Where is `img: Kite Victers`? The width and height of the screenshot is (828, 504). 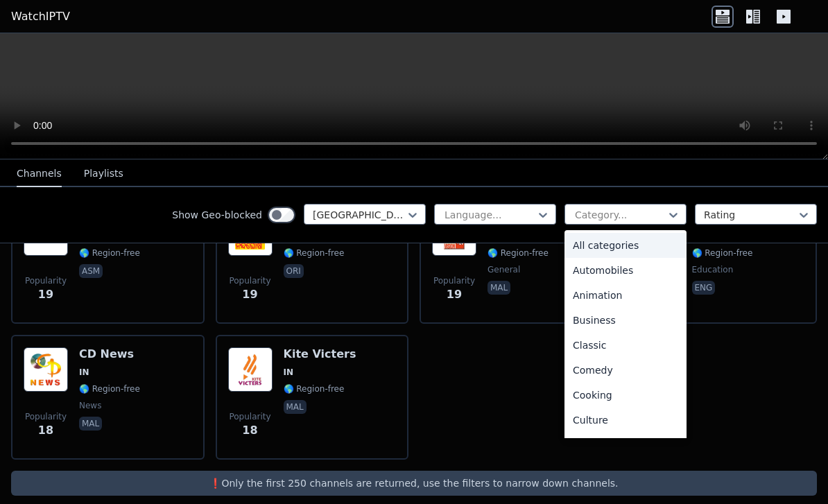
img: Kite Victers is located at coordinates (251, 369).